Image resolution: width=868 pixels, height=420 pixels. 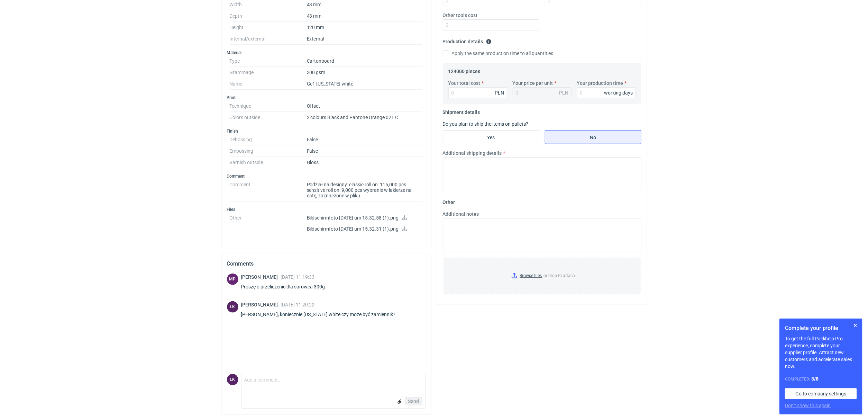 What do you see at coordinates (326, 210) in the screenshot?
I see `h3: Files` at bounding box center [326, 210].